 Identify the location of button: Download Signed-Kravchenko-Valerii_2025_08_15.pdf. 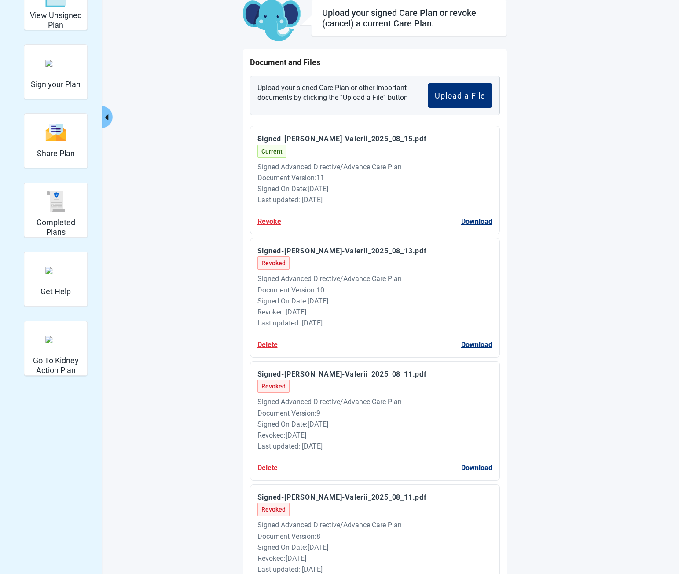
(477, 221).